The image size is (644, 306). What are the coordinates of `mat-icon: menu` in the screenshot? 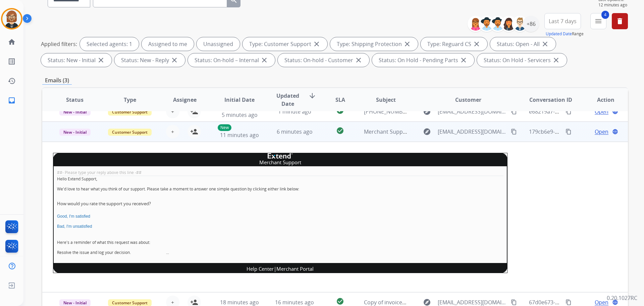 It's located at (598, 21).